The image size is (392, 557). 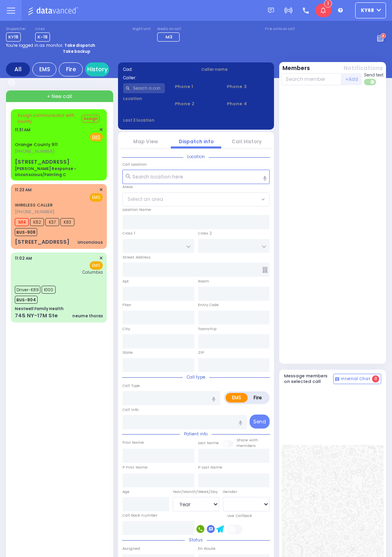 What do you see at coordinates (80, 45) in the screenshot?
I see `strong: Take dispatch` at bounding box center [80, 45].